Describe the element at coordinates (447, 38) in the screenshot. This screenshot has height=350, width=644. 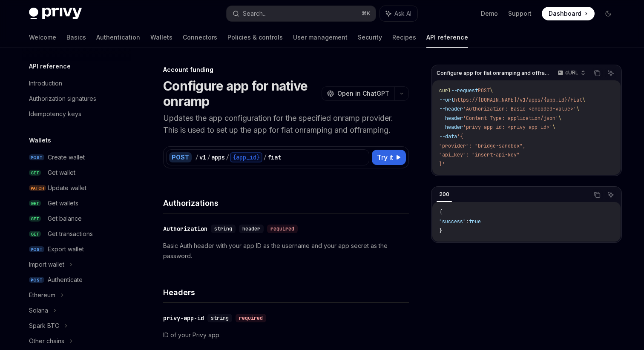
I see `a: API reference` at that location.